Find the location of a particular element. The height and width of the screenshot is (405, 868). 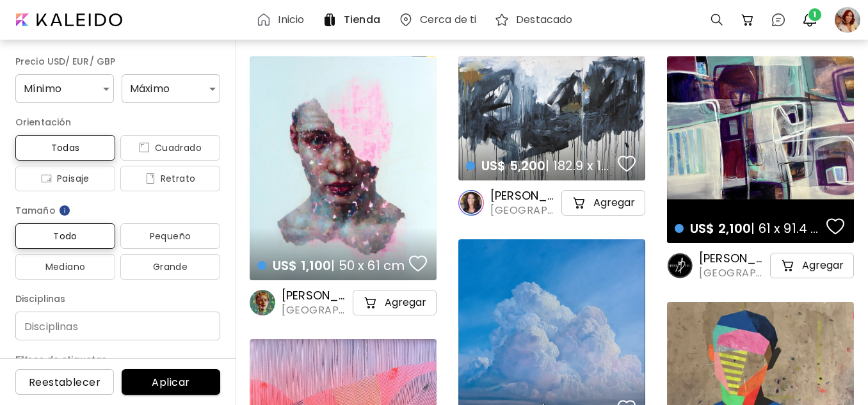

a: US$ 5,200| 182.9 x 121.9 cmfavoriteshttps://cdn.kaleido.art/CDN/Artwork/174515/Primary/medium.web... is located at coordinates (552, 119).